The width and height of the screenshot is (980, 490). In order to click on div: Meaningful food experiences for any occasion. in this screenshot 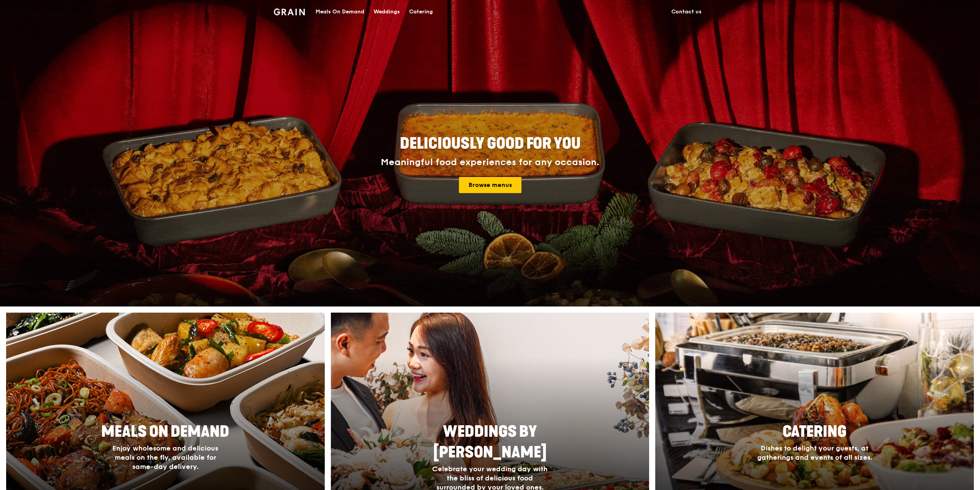, I will do `click(490, 162)`.